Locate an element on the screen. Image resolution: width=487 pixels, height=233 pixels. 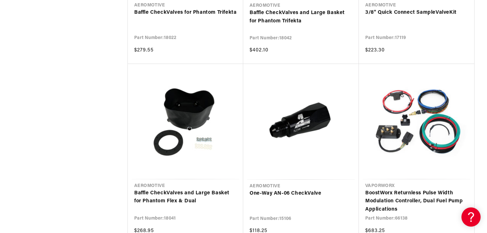
a: BoostWorx Returnless Pulse Width Modulation Controller, Dual Fuel Pump Applications is located at coordinates (416, 201).